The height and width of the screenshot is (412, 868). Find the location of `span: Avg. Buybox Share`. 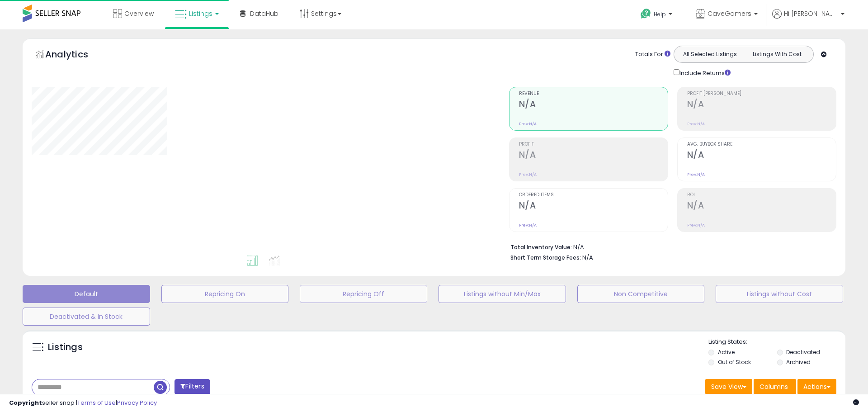

span: Avg. Buybox Share is located at coordinates (761, 145).